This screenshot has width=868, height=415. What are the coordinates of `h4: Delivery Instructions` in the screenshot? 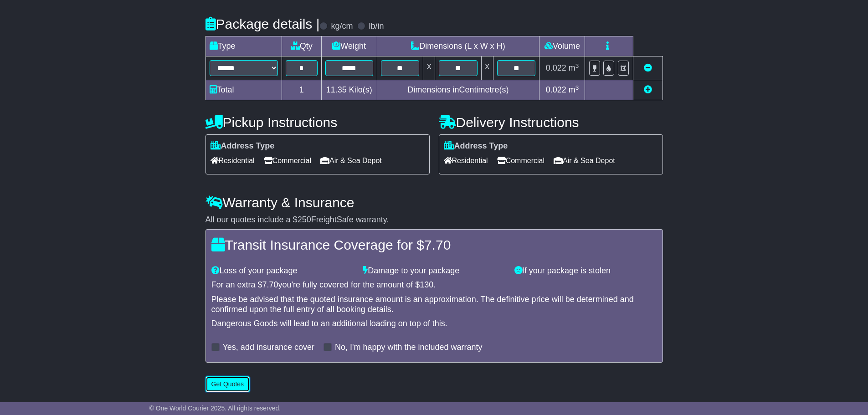 It's located at (551, 122).